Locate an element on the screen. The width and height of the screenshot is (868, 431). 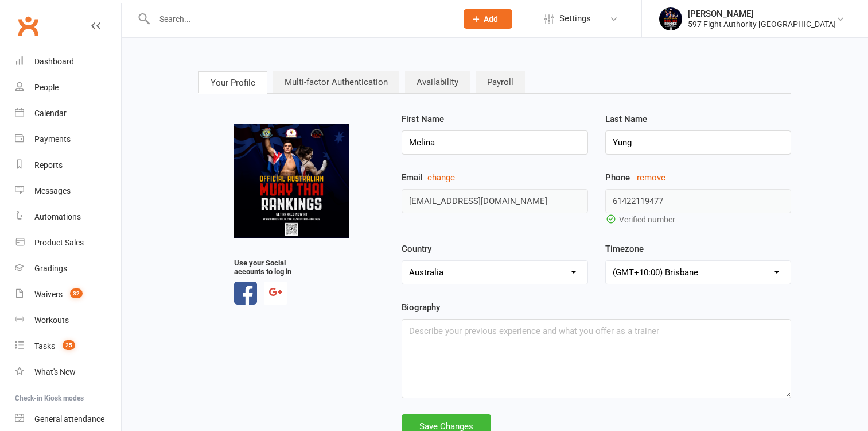
div: General attendance is located at coordinates (70, 419).